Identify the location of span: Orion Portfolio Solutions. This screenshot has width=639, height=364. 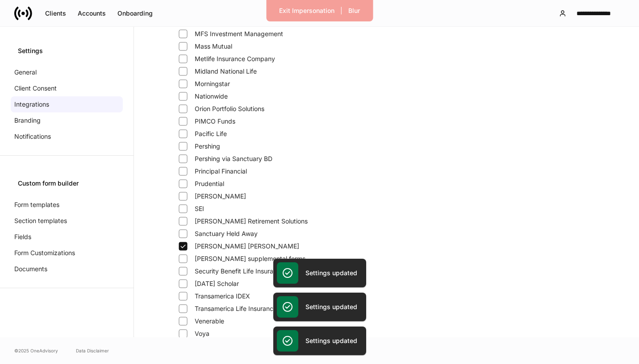
(230, 109).